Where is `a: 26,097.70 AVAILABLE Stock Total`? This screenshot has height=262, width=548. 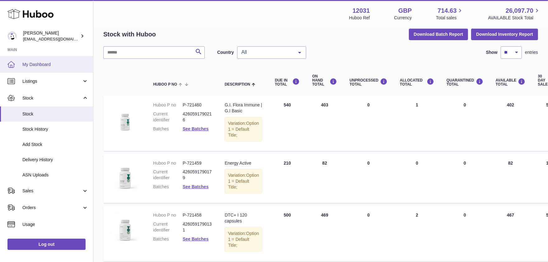
a: 26,097.70 AVAILABLE Stock Total is located at coordinates (515, 14).